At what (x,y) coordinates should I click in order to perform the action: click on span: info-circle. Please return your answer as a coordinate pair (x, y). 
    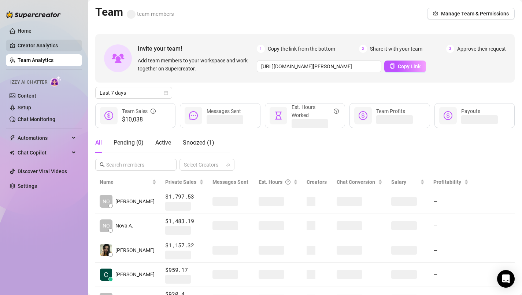
    Looking at the image, I should click on (153, 111).